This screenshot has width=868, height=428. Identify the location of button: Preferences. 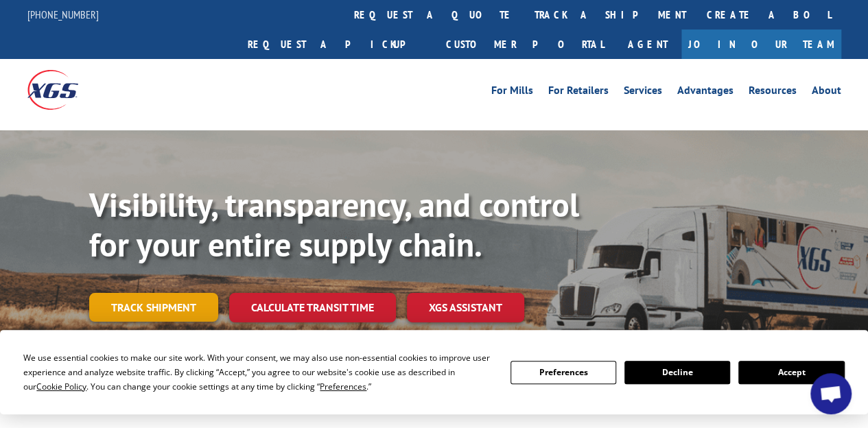
(563, 372).